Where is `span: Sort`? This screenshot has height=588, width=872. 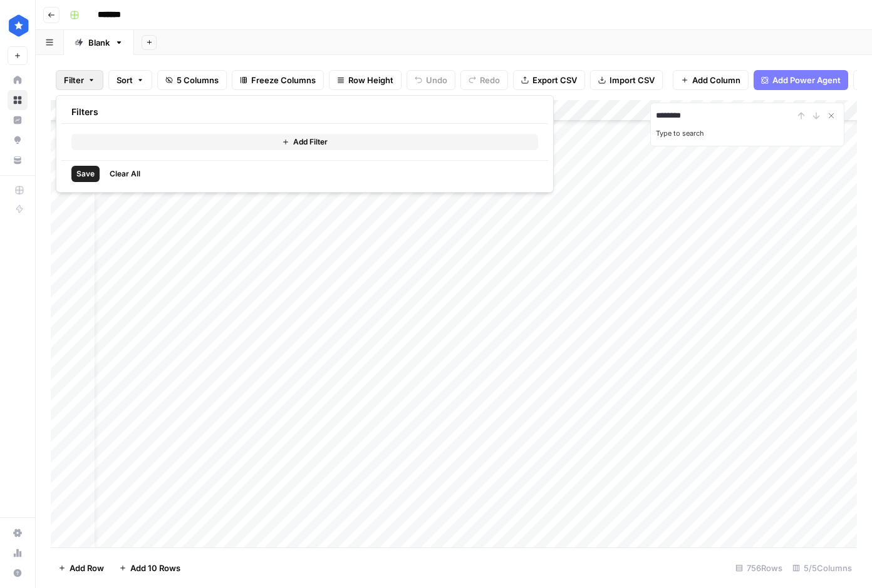 span: Sort is located at coordinates (125, 80).